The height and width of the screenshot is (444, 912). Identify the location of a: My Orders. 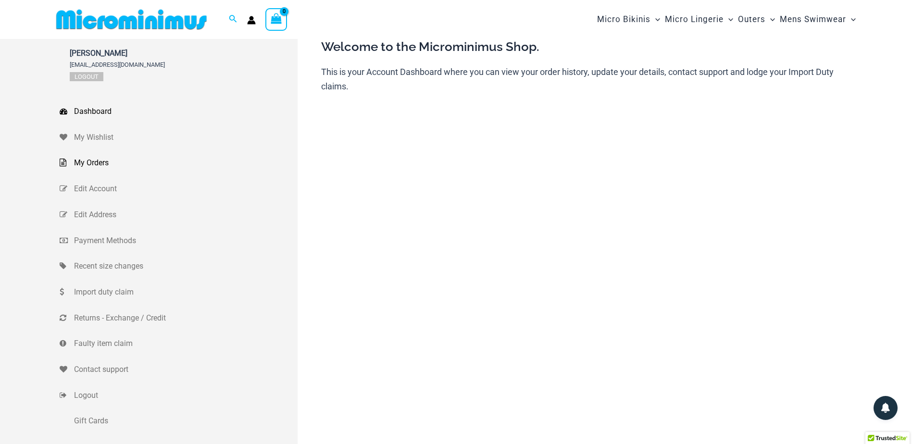
(178, 163).